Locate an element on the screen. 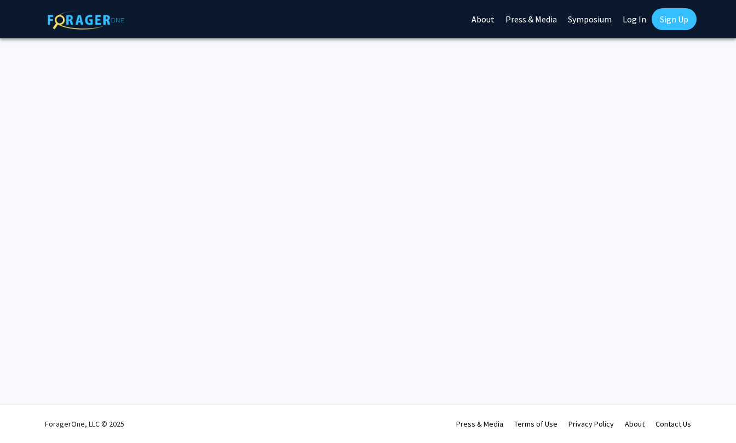 This screenshot has height=443, width=736. img: ForagerOne Logo is located at coordinates (86, 20).